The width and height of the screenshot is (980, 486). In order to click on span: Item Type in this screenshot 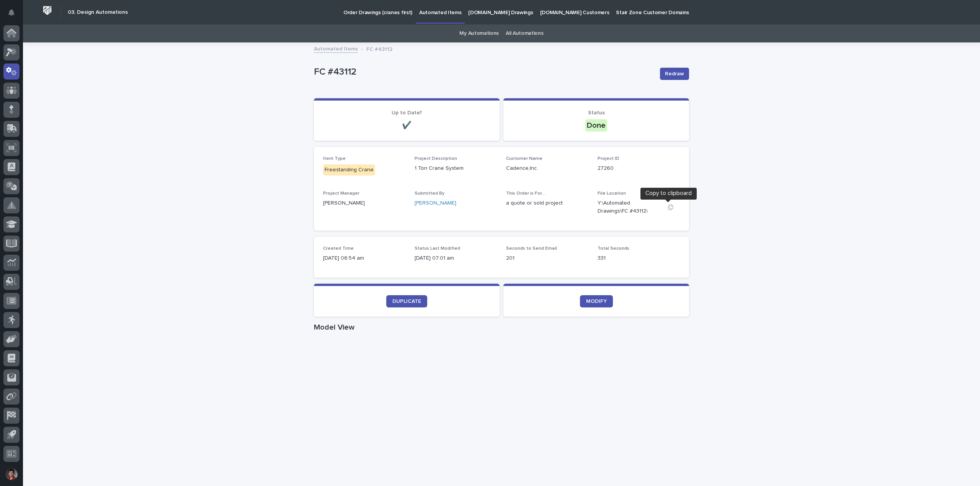, I will do `click(334, 159)`.